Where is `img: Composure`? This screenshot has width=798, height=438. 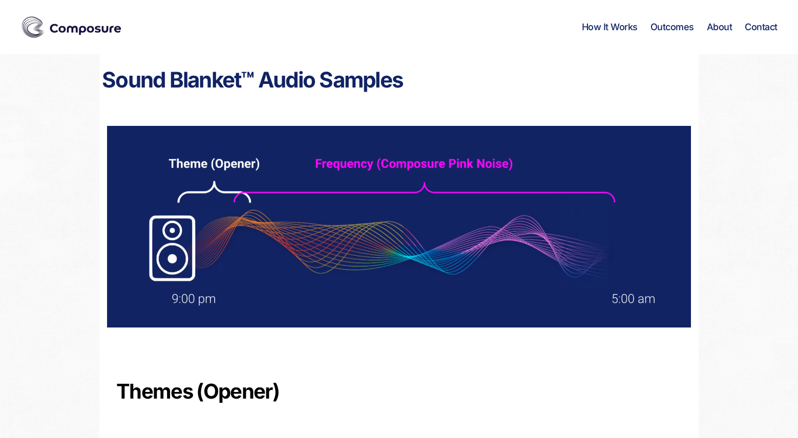 img: Composure is located at coordinates (72, 27).